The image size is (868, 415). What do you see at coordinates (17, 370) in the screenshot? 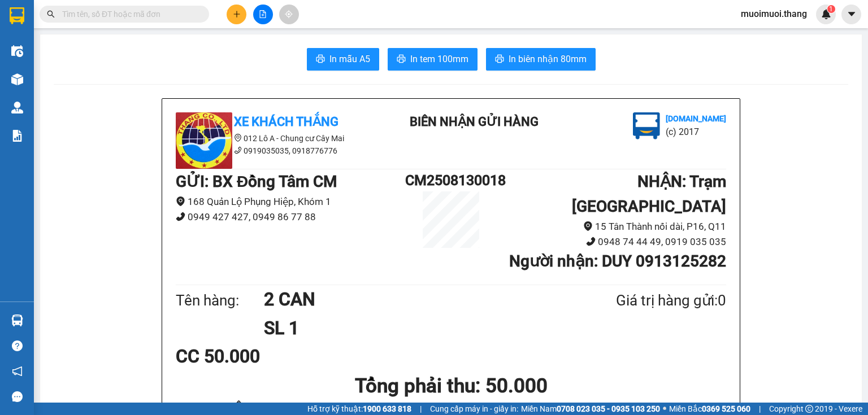
I see `span: notification` at bounding box center [17, 370].